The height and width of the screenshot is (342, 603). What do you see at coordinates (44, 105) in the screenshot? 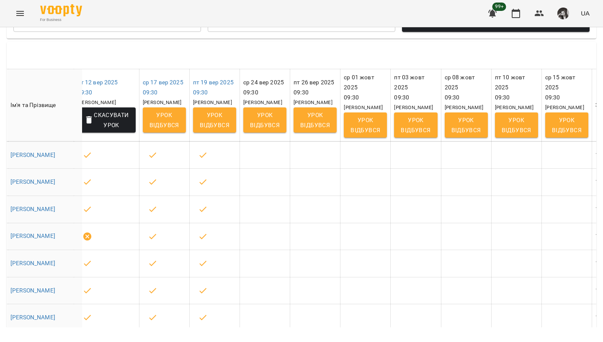
I see `div: Ім'я та Прізвище` at bounding box center [44, 105].